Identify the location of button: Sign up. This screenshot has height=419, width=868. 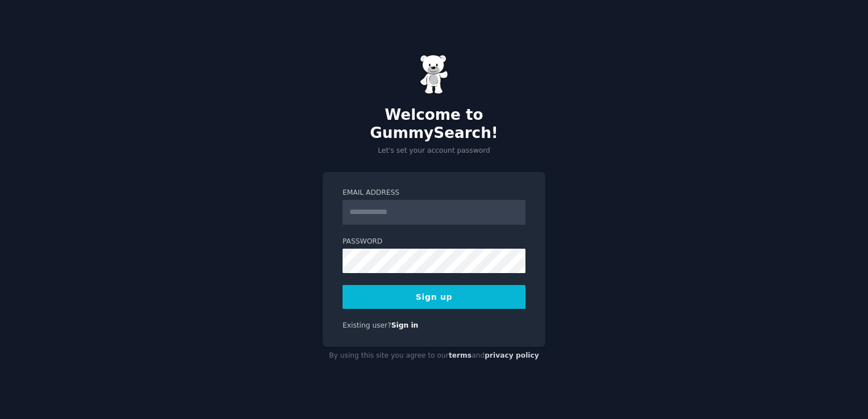
(434, 297).